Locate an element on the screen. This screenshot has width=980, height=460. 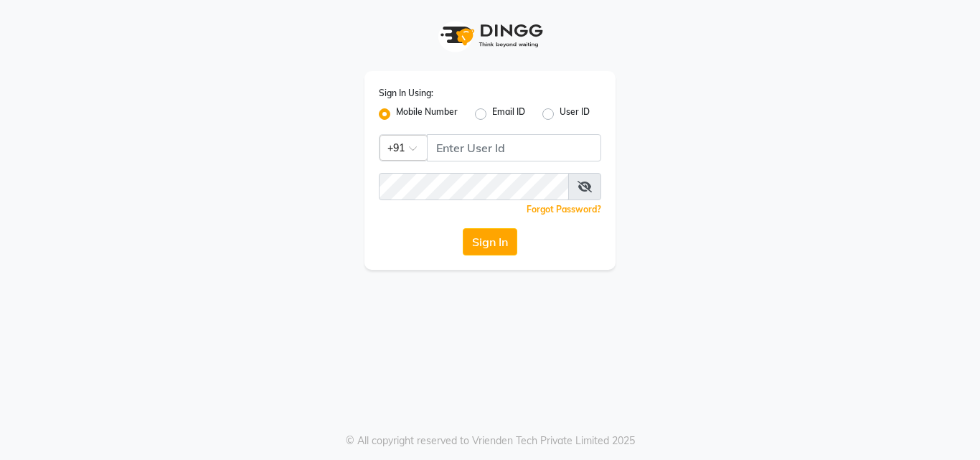
label: Sign In Using: is located at coordinates (406, 93).